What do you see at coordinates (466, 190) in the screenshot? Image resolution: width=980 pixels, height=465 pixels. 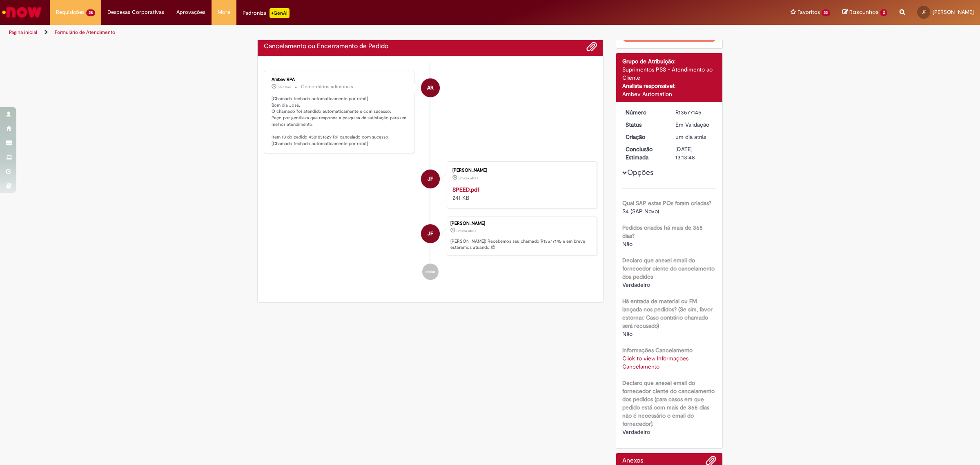 I see `strong: SPEED.pdf` at bounding box center [466, 190].